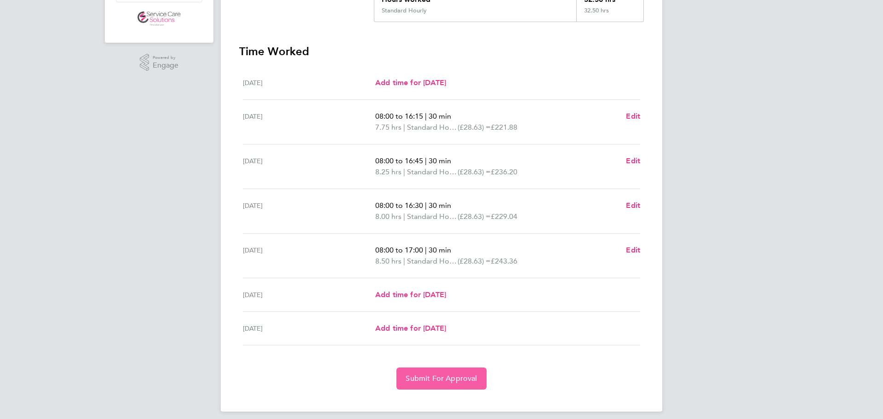 The width and height of the screenshot is (883, 419). What do you see at coordinates (610, 14) in the screenshot?
I see `div: 32.50 hrs` at bounding box center [610, 14].